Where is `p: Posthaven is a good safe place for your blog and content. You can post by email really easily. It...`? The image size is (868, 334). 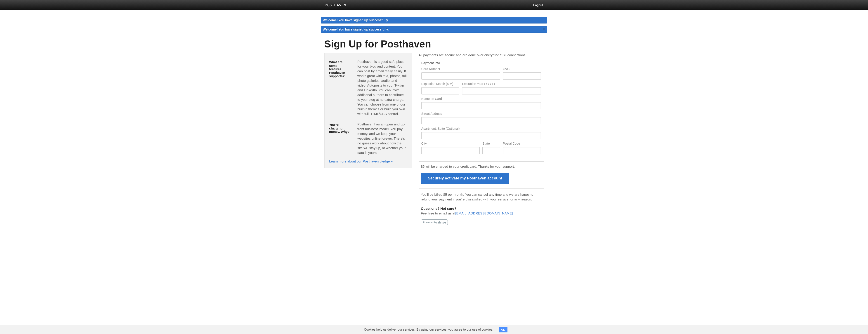 p: Posthaven is a good safe place for your blog and content. You can post by email really easily. It... is located at coordinates (382, 88).